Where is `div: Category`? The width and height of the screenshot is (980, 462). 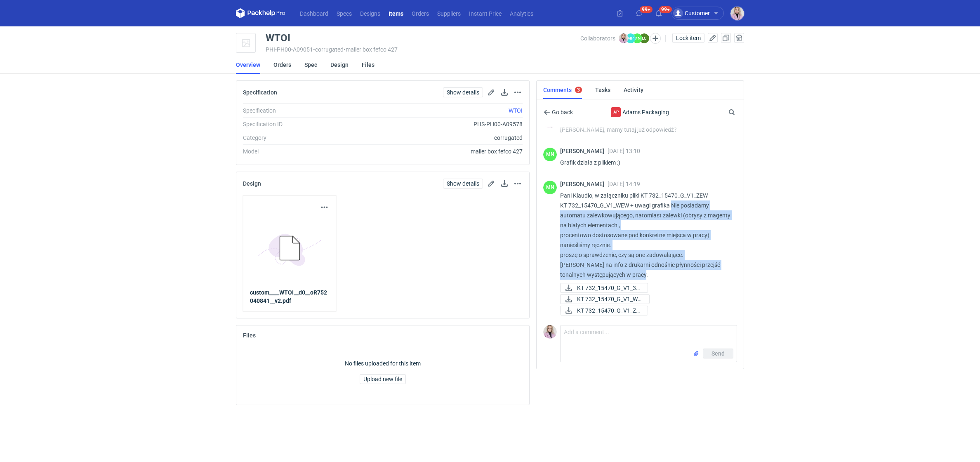
div: Category is located at coordinates (299, 138).